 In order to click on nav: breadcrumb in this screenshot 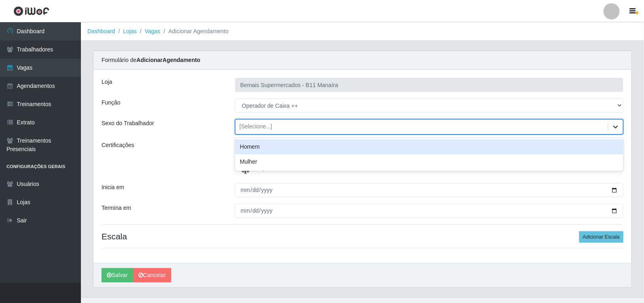, I will do `click(362, 32)`.